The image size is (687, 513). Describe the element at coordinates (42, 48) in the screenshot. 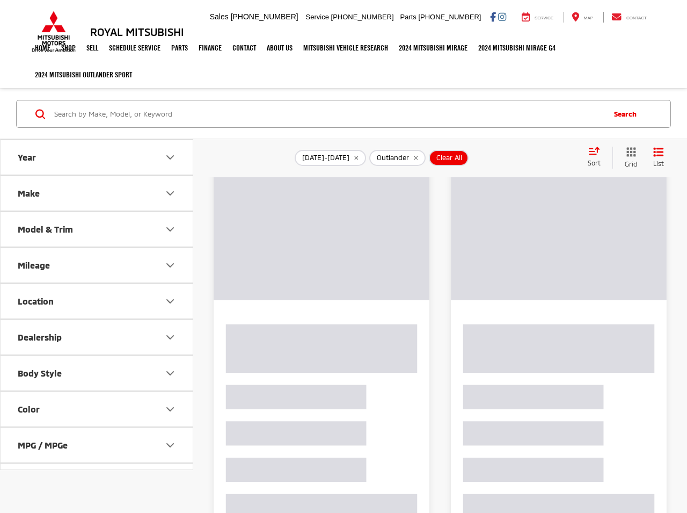

I see `a: Home` at that location.